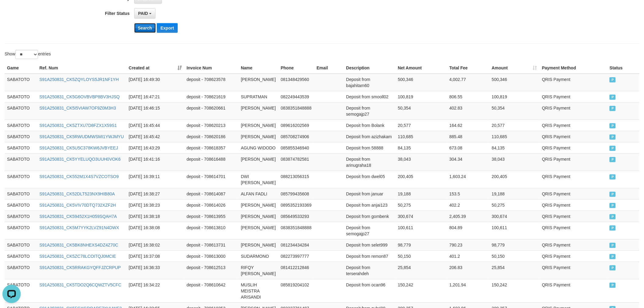 The height and width of the screenshot is (308, 644). I want to click on td: deposit - 708613731, so click(211, 244).